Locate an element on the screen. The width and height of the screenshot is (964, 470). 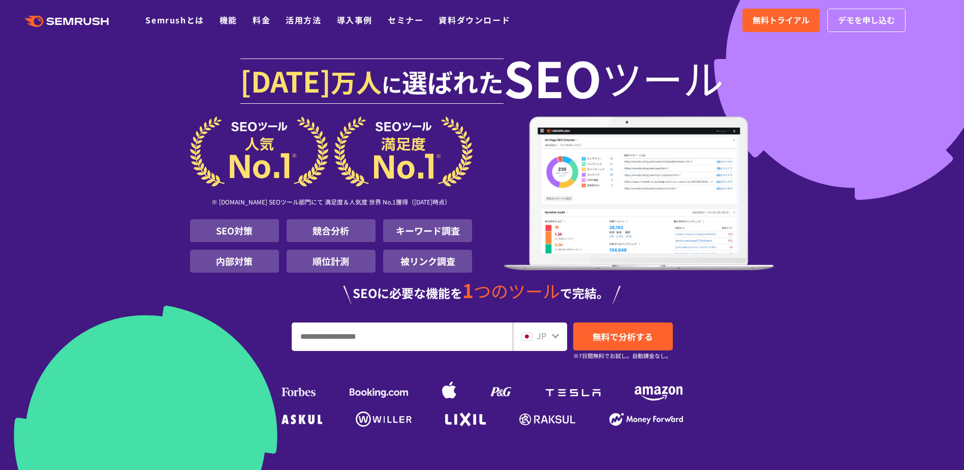
a: Semrushとは is located at coordinates (174, 20).